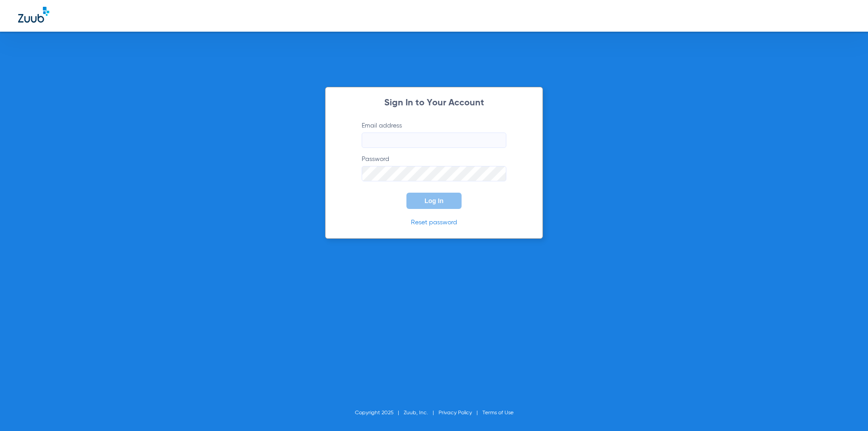 This screenshot has width=868, height=431. Describe the element at coordinates (434, 201) in the screenshot. I see `button: Log In` at that location.